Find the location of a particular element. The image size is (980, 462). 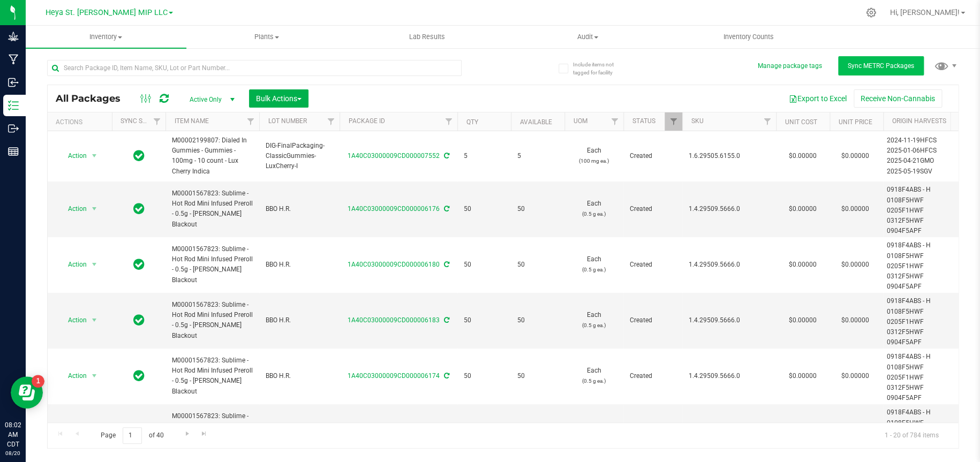

a: SKU is located at coordinates (697, 121).